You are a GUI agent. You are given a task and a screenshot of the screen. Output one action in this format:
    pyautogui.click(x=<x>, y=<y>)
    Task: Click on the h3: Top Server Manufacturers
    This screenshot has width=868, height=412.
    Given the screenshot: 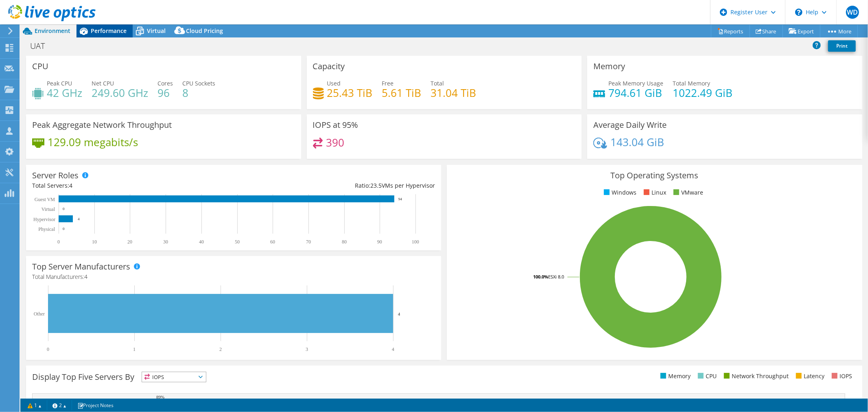 What is the action you would take?
    pyautogui.click(x=81, y=266)
    